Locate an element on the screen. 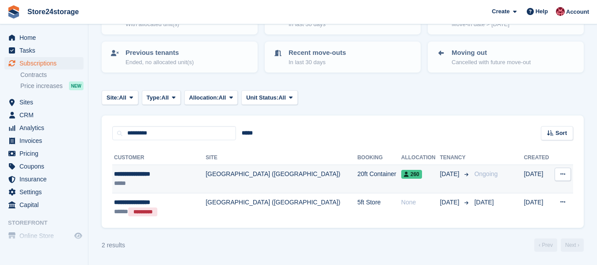  span: Invoices is located at coordinates (46, 140).